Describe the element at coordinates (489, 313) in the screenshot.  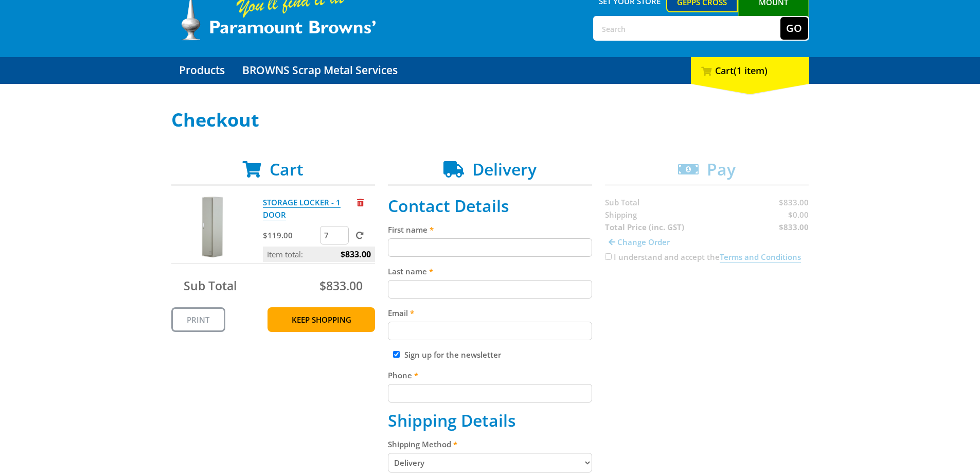
I see `label: Email` at that location.